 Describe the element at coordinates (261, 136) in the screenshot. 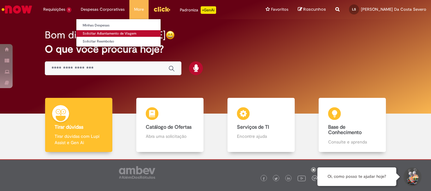

I see `p: Encontre ajuda` at that location.